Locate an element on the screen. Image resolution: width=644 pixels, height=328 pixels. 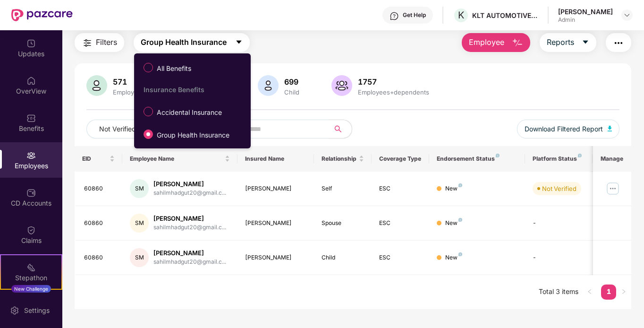
img: svg+xml;base64,PHN2ZyBpZD0iQ2xhaW0iIHhtbG5zPSJodHRwOi8vd3d3LnczLm9yZy8yMDAwL3N2ZyIgd2lkdGg9IjIwIi... is located at coordinates (31, 230).